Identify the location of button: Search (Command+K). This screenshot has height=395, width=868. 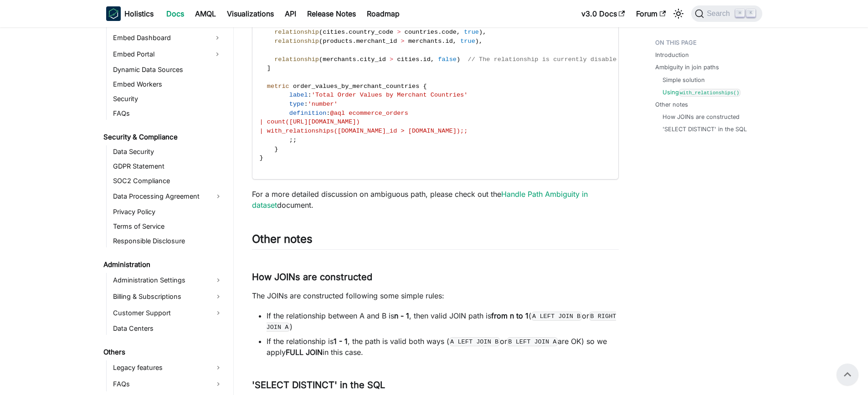
(727, 14).